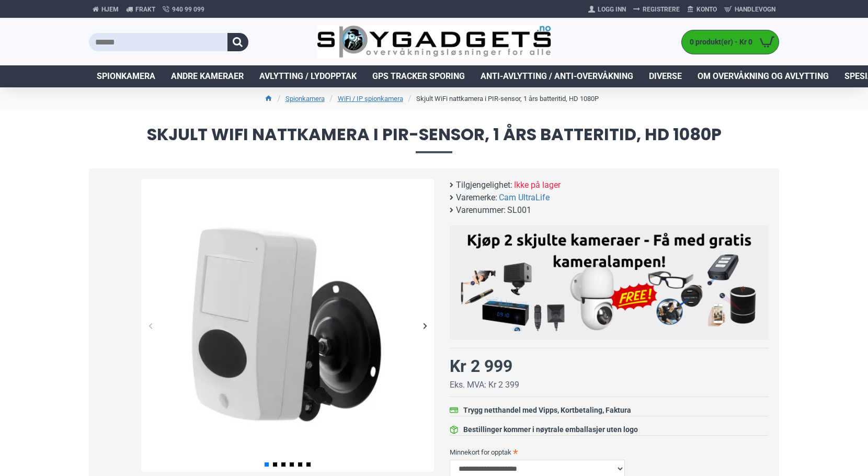 Image resolution: width=868 pixels, height=476 pixels. Describe the element at coordinates (661, 10) in the screenshot. I see `span: Registrere` at that location.